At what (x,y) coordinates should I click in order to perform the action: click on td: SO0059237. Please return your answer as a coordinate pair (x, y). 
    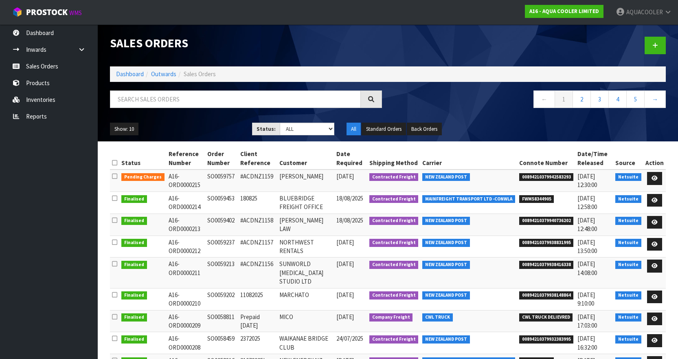
    Looking at the image, I should click on (221, 246).